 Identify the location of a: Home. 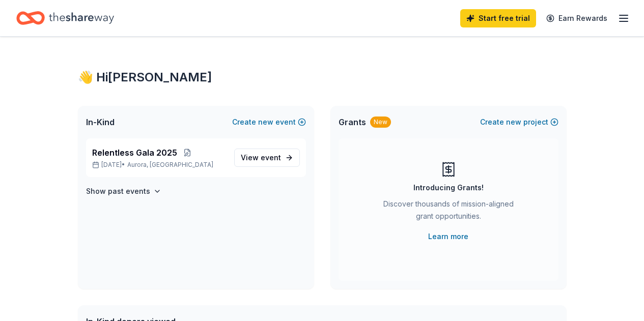
(65, 18).